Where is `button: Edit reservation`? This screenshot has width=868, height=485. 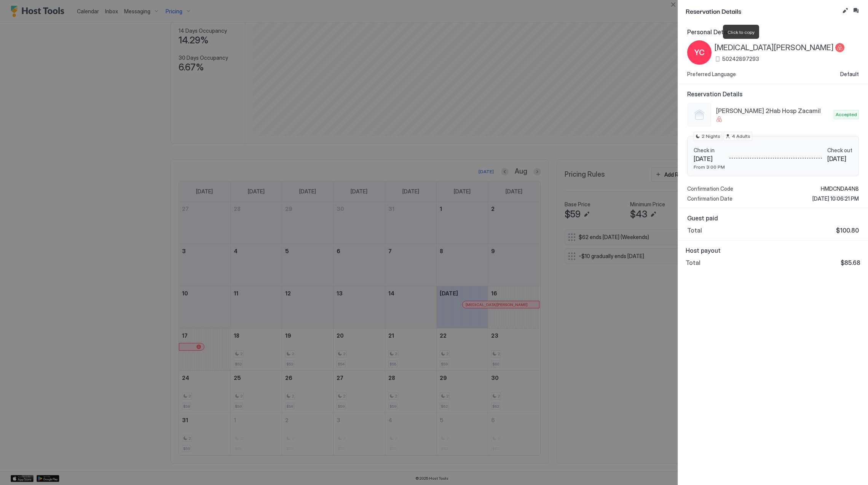
button: Edit reservation is located at coordinates (845, 11).